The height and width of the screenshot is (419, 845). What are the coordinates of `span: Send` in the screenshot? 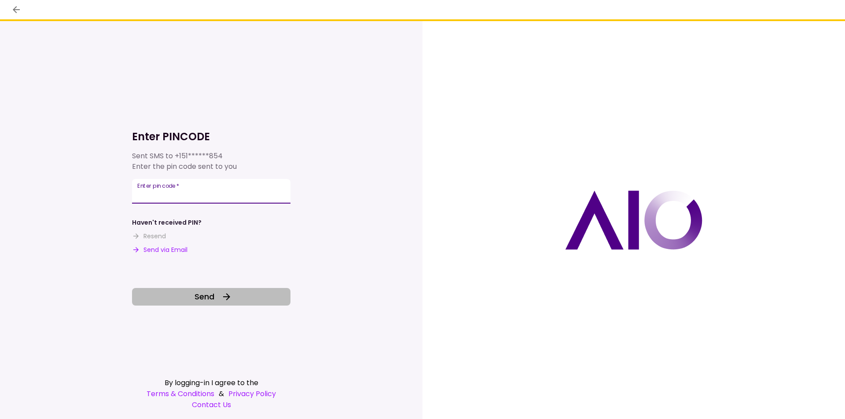 It's located at (204, 297).